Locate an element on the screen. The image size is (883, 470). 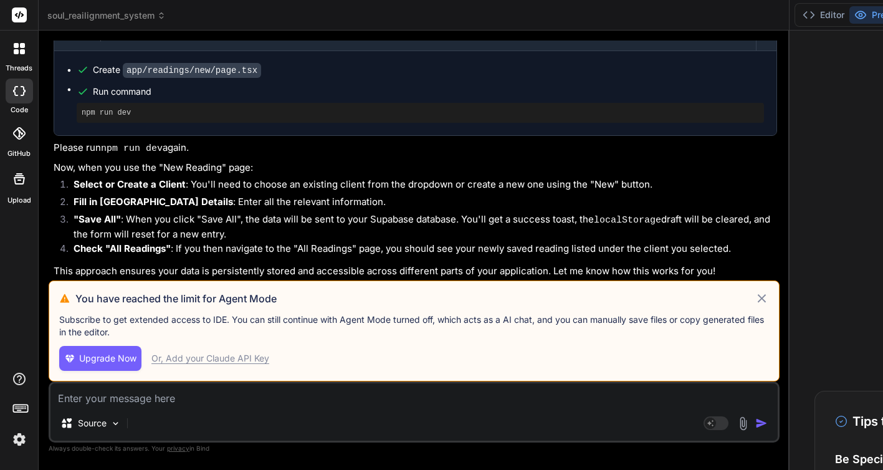
h3: You have reached the limit for Agent Mode is located at coordinates (415, 298).